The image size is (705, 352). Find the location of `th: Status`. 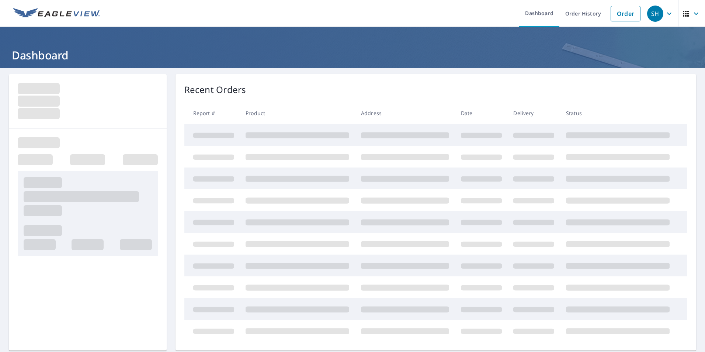

th: Status is located at coordinates (618, 113).